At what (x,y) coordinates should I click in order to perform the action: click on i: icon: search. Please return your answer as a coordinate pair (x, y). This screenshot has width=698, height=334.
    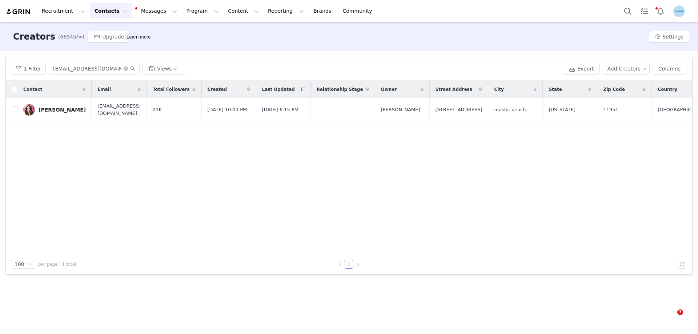
    Looking at the image, I should click on (133, 69).